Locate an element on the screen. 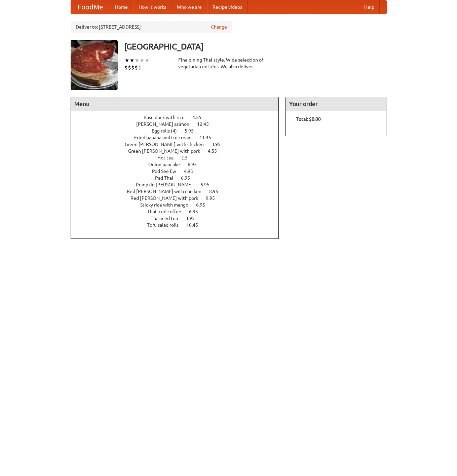  span: Thai iced coffee is located at coordinates (167, 211).